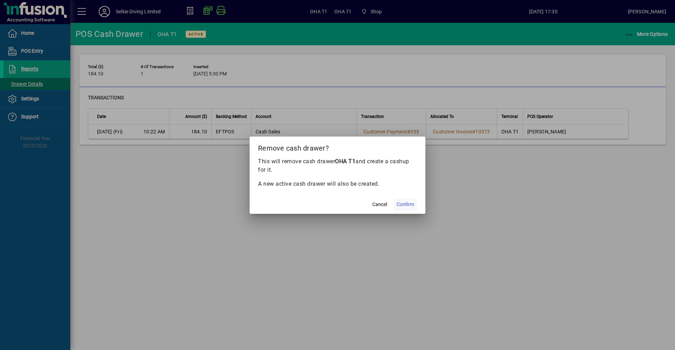 Image resolution: width=675 pixels, height=350 pixels. I want to click on b: OHA T1, so click(345, 161).